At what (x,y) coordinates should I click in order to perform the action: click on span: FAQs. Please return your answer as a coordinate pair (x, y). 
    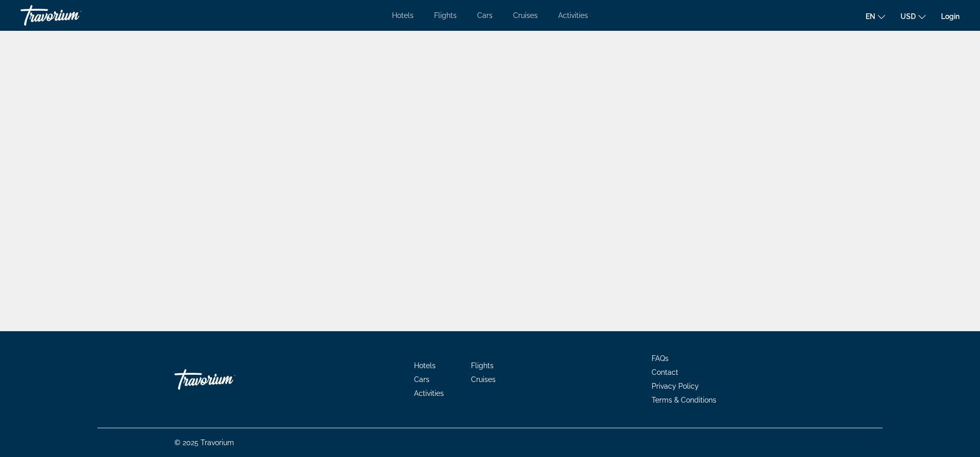
    Looking at the image, I should click on (660, 358).